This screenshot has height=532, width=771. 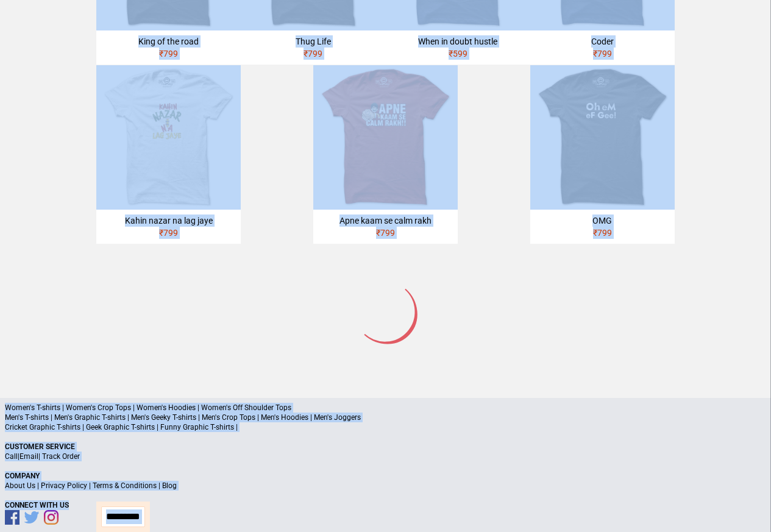 What do you see at coordinates (602, 41) in the screenshot?
I see `div: Coder` at bounding box center [602, 41].